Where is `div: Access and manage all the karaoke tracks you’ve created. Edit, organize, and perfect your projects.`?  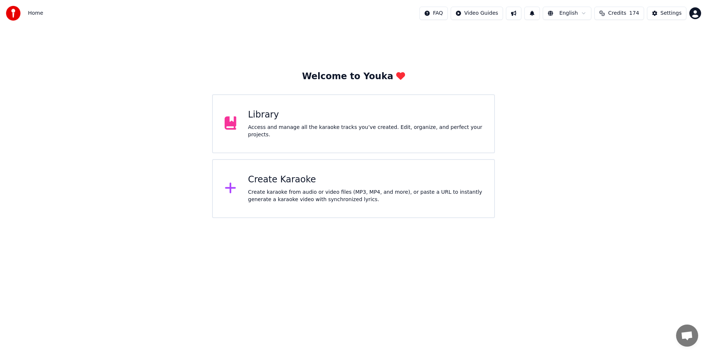
div: Access and manage all the karaoke tracks you’ve created. Edit, organize, and perfect your projects. is located at coordinates (365, 131).